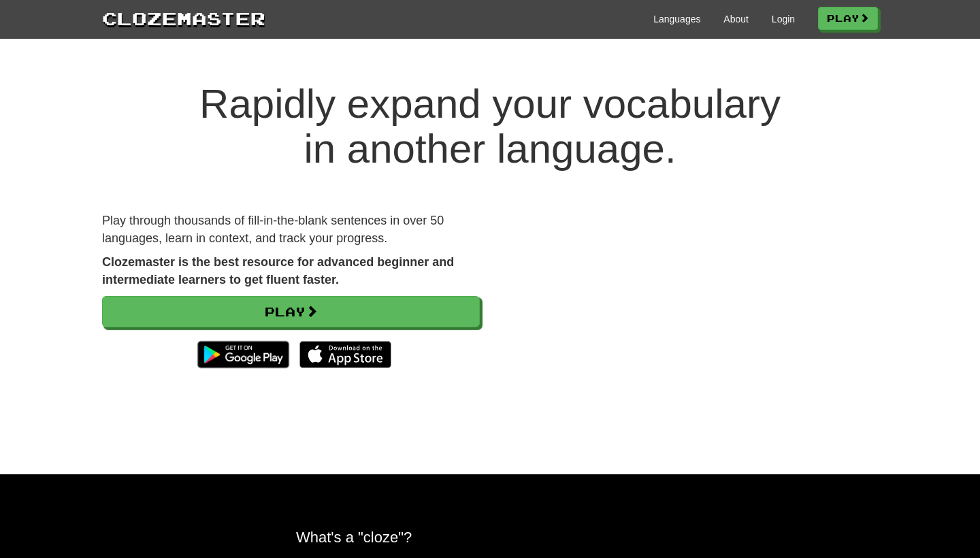 The image size is (980, 558). Describe the element at coordinates (243, 355) in the screenshot. I see `img: Get it on Google Play` at that location.